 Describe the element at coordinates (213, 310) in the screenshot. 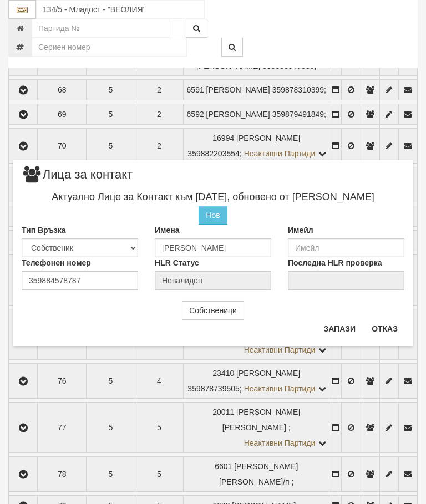

I see `button: Собственици` at that location.